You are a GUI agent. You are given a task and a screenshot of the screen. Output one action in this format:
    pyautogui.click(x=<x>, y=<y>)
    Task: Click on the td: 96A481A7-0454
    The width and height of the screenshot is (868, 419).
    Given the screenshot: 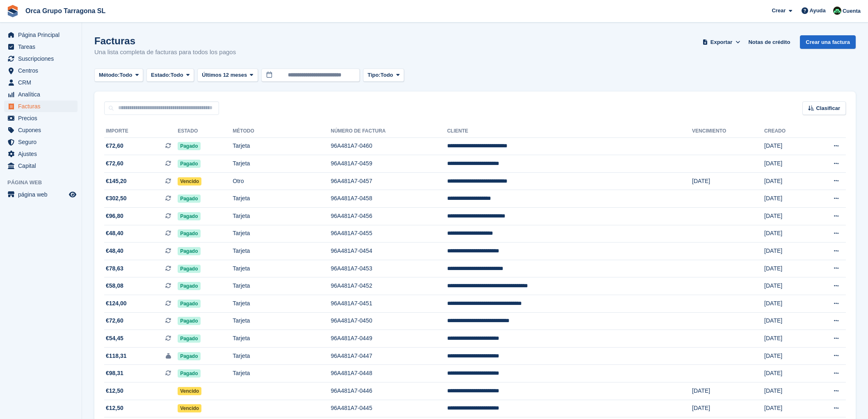 What is the action you would take?
    pyautogui.click(x=389, y=251)
    